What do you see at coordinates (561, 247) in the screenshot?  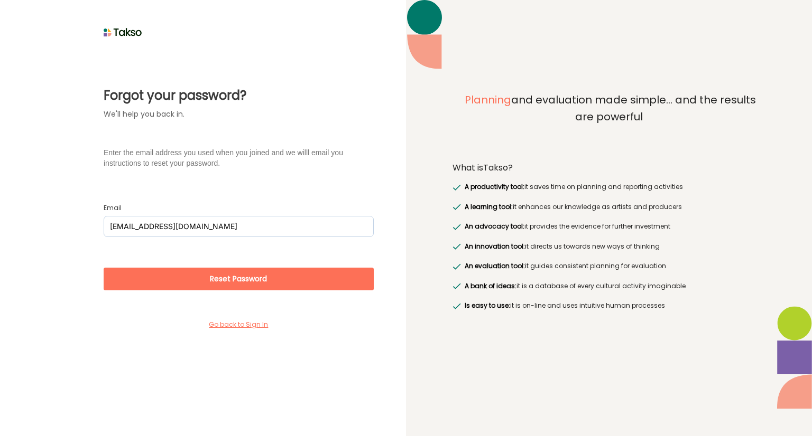 I see `label: it directs us towards new ways of thinking` at bounding box center [561, 247].